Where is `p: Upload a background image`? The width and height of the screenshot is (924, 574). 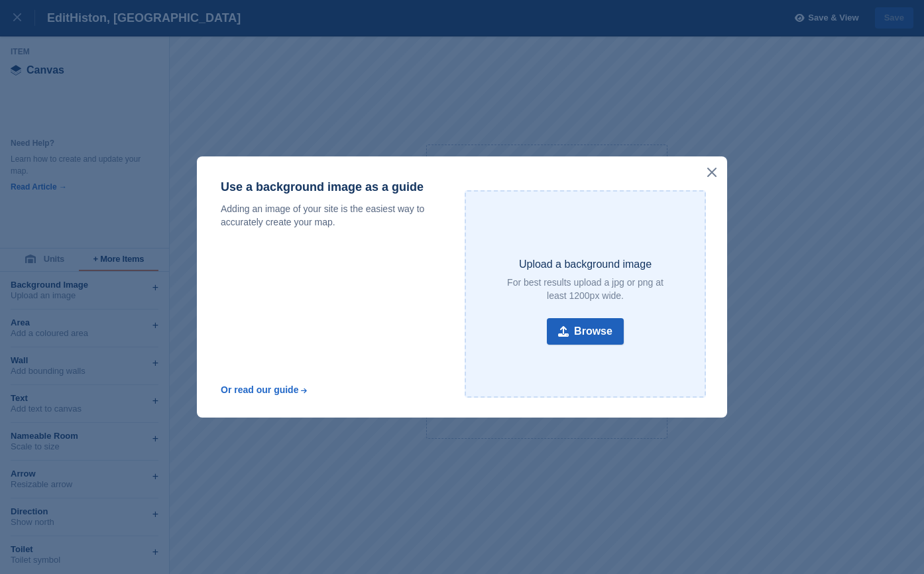
p: Upload a background image is located at coordinates (585, 264).